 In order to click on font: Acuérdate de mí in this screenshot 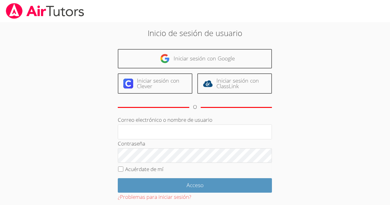, I will do `click(144, 169)`.